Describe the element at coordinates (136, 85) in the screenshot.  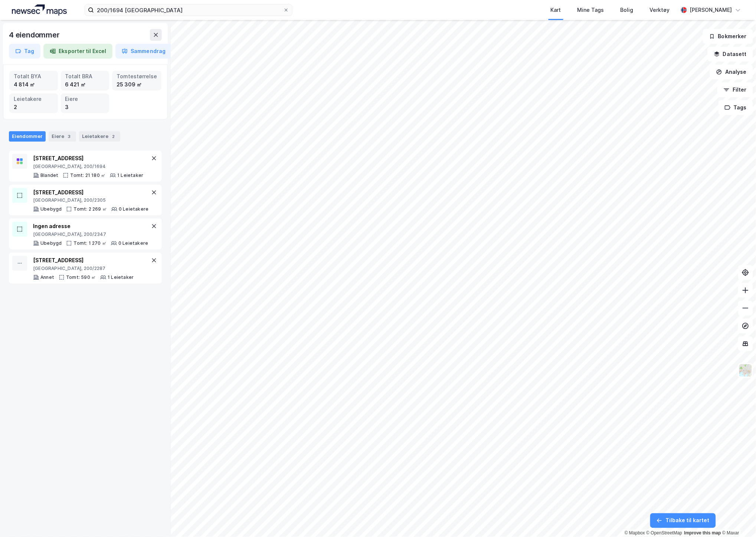
I see `div: 25 309 ㎡` at that location.